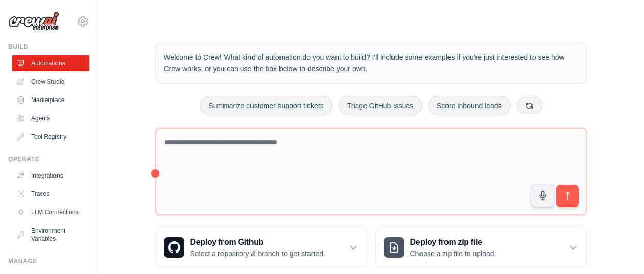  What do you see at coordinates (453, 253) in the screenshot?
I see `p: Choose a zip file to upload.` at bounding box center [453, 253].